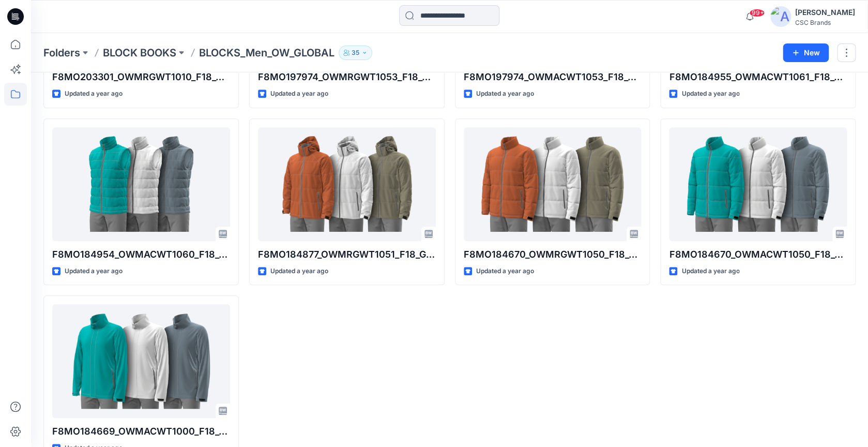 Image resolution: width=868 pixels, height=447 pixels. What do you see at coordinates (355, 53) in the screenshot?
I see `button: 35` at bounding box center [355, 53].